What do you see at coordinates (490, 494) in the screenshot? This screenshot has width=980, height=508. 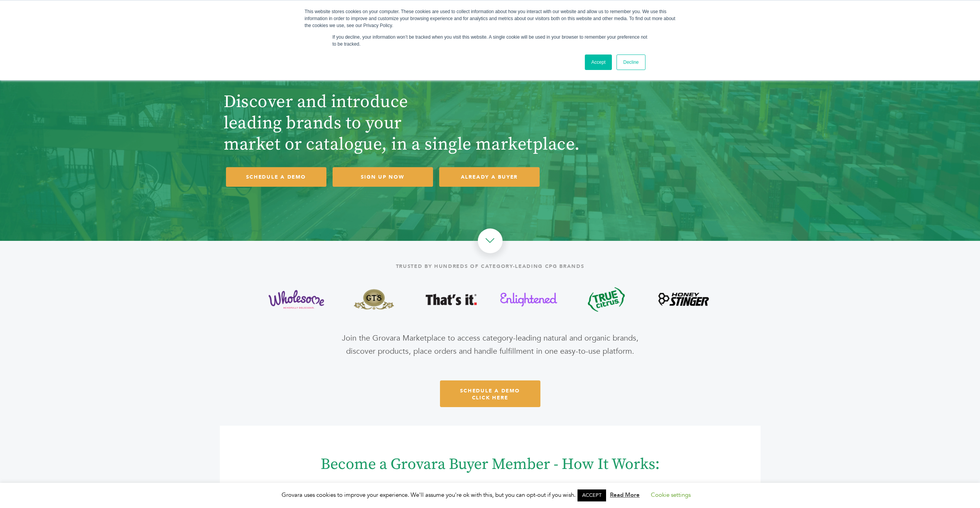 I see `span: Grovara uses cookies to improve your experience. We'll assume you're ok with this, but you can op...` at bounding box center [490, 494].